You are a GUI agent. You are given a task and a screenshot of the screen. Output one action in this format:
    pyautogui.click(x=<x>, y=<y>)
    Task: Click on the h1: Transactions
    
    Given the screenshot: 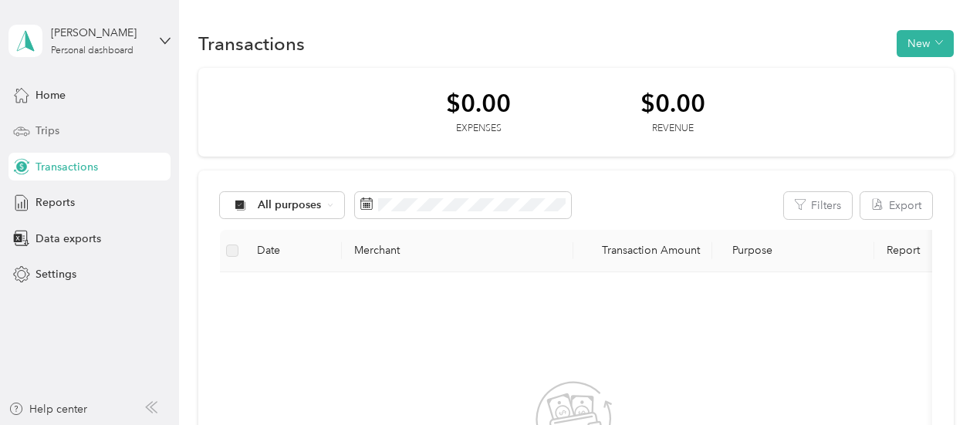 What is the action you would take?
    pyautogui.click(x=251, y=43)
    